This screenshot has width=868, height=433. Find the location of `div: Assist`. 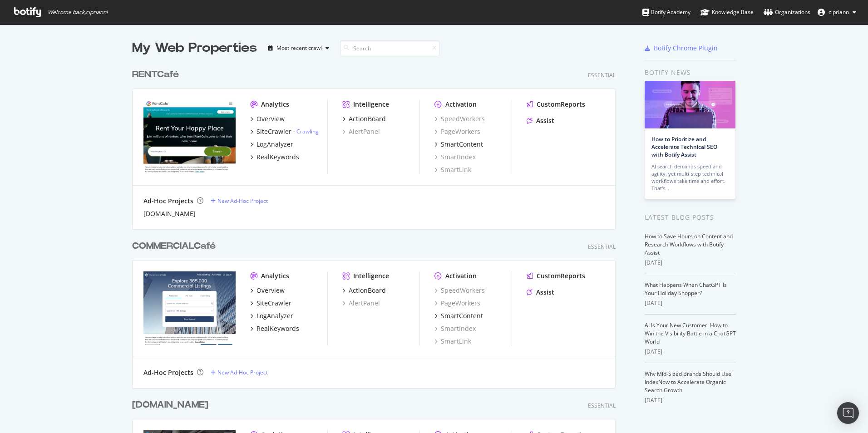

div: Assist is located at coordinates (546, 292).